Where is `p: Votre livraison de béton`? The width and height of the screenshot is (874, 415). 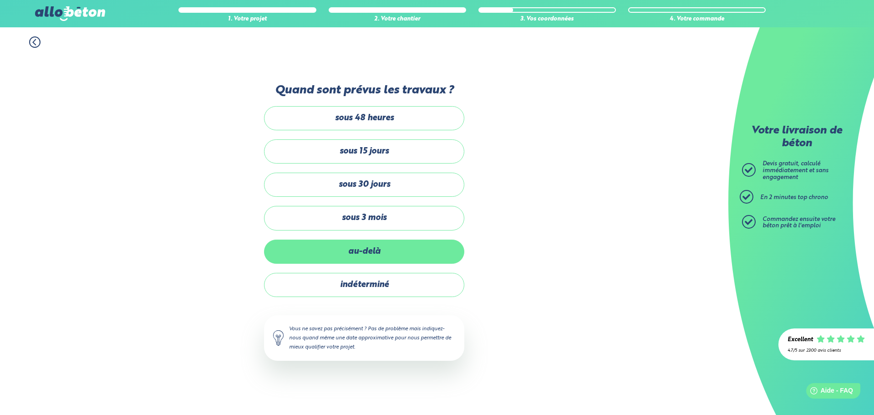
p: Votre livraison de béton is located at coordinates (797, 137).